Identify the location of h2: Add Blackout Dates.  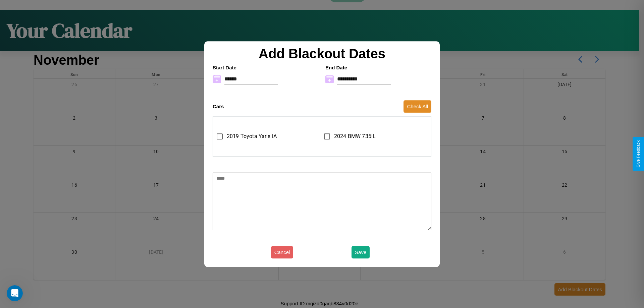
(322, 54).